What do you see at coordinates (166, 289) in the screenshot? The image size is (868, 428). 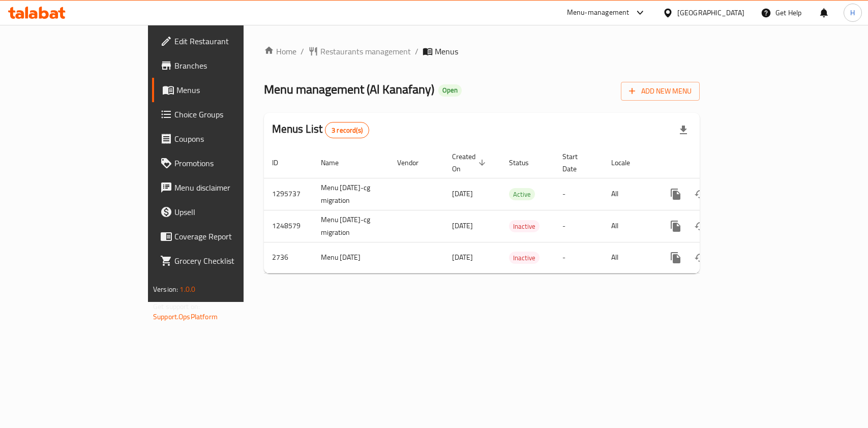 I see `span: Version:` at bounding box center [166, 289].